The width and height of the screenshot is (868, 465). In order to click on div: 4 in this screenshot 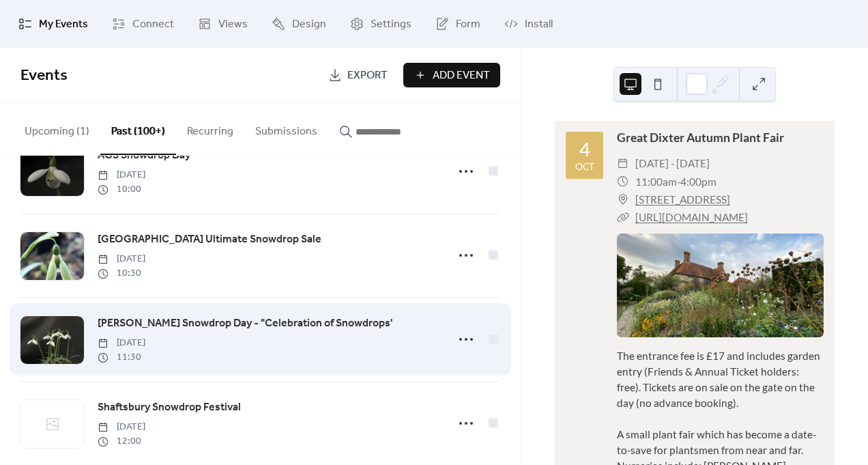, I will do `click(585, 149)`.